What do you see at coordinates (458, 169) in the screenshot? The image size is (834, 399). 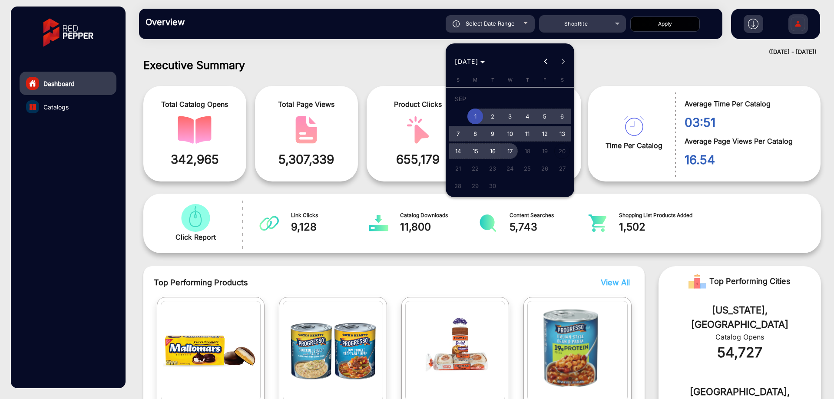 I see `button: September 21, 2025` at bounding box center [458, 169].